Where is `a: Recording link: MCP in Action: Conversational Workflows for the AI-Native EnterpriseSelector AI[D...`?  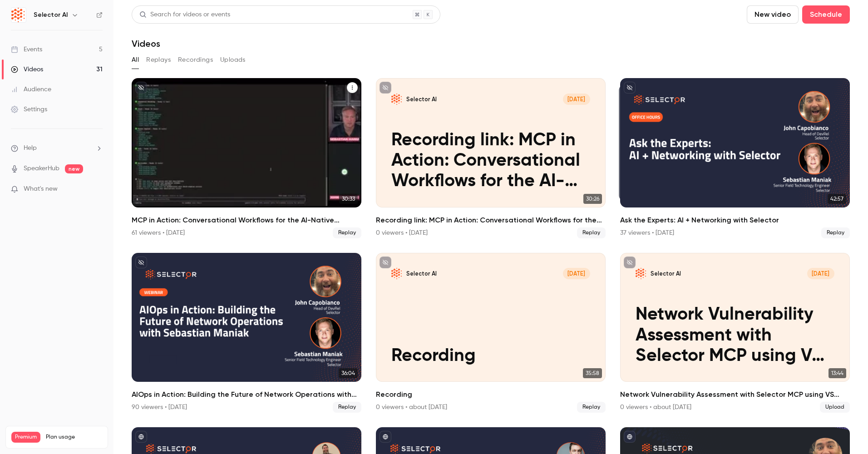
a: Recording link: MCP in Action: Conversational Workflows for the AI-Native EnterpriseSelector AI[D... is located at coordinates (491, 158).